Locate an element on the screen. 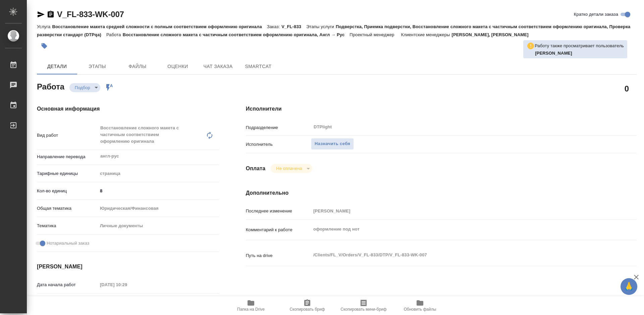 The height and width of the screenshot is (315, 644). h4: Основная информация is located at coordinates (128, 109).